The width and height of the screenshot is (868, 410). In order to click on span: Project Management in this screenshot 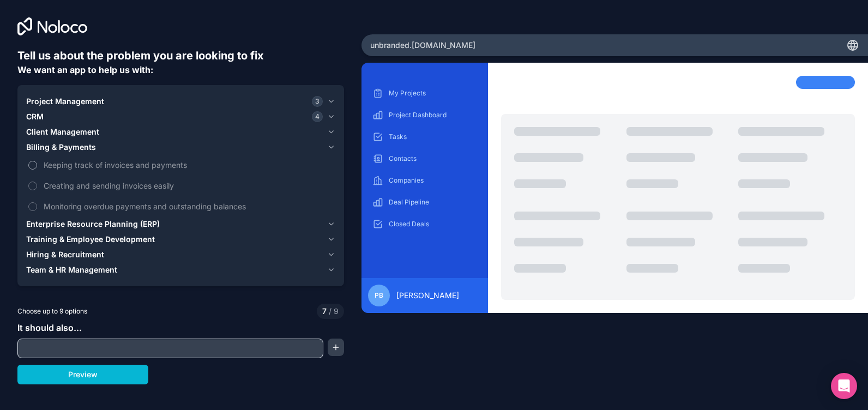, I will do `click(65, 102)`.